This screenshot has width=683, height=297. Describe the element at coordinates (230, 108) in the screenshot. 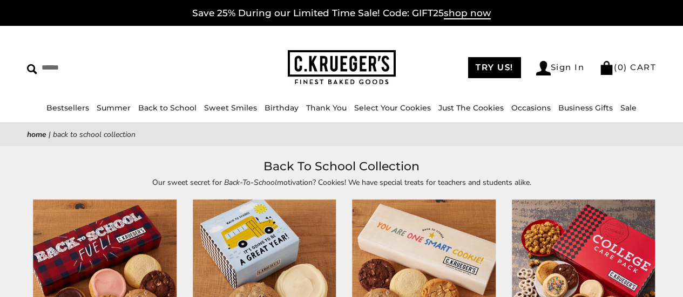

I see `a: Sweet Smiles` at that location.